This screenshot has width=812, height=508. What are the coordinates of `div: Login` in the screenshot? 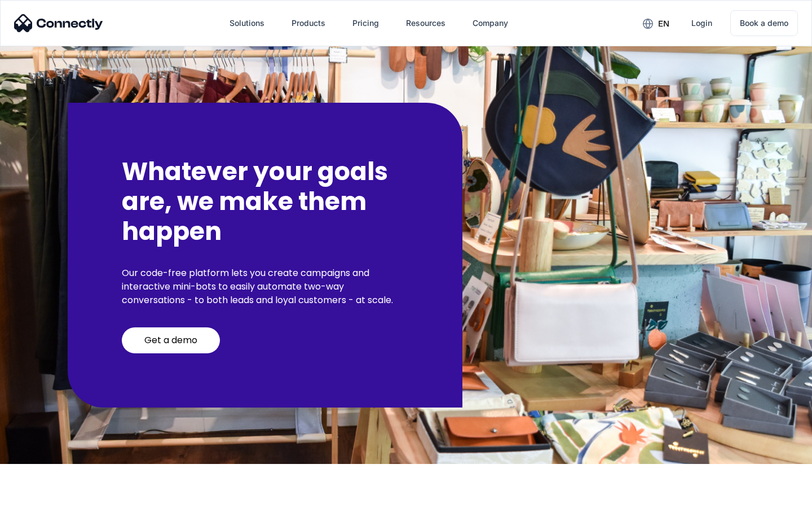 It's located at (701, 23).